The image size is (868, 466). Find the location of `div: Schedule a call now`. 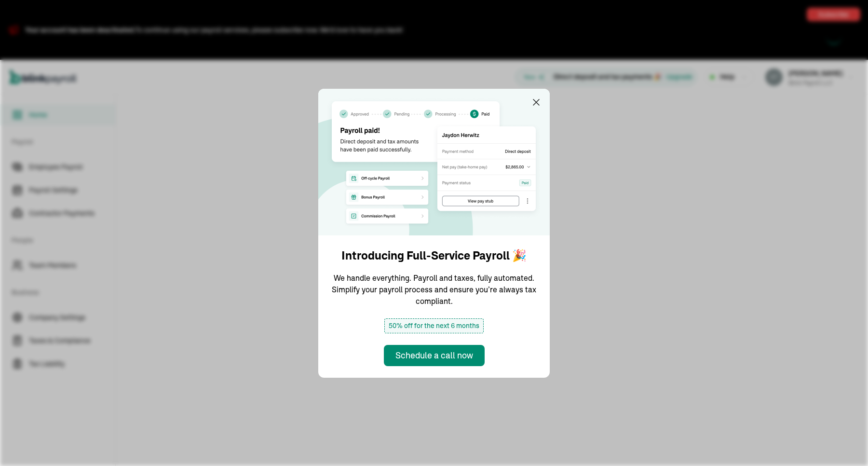

div: Schedule a call now is located at coordinates (434, 355).